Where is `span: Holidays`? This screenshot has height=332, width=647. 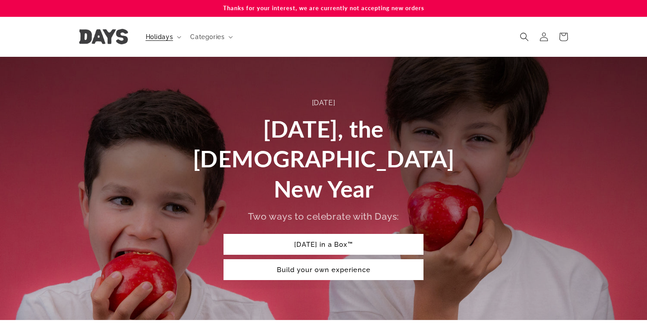
span: Holidays is located at coordinates (159, 37).